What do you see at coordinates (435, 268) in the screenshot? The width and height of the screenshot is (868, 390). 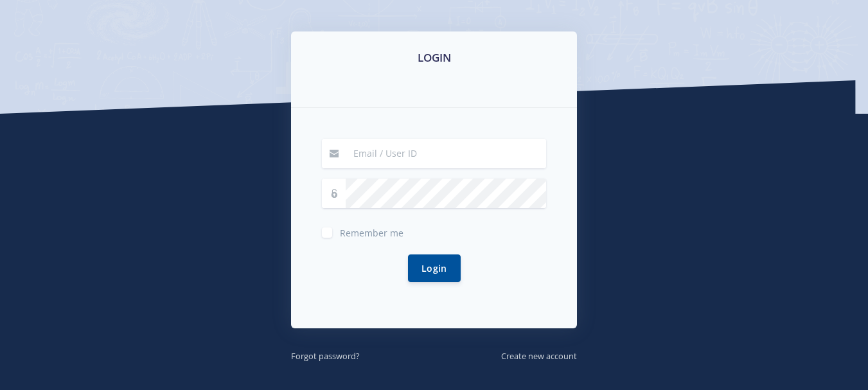 I see `button: Login` at bounding box center [435, 268].